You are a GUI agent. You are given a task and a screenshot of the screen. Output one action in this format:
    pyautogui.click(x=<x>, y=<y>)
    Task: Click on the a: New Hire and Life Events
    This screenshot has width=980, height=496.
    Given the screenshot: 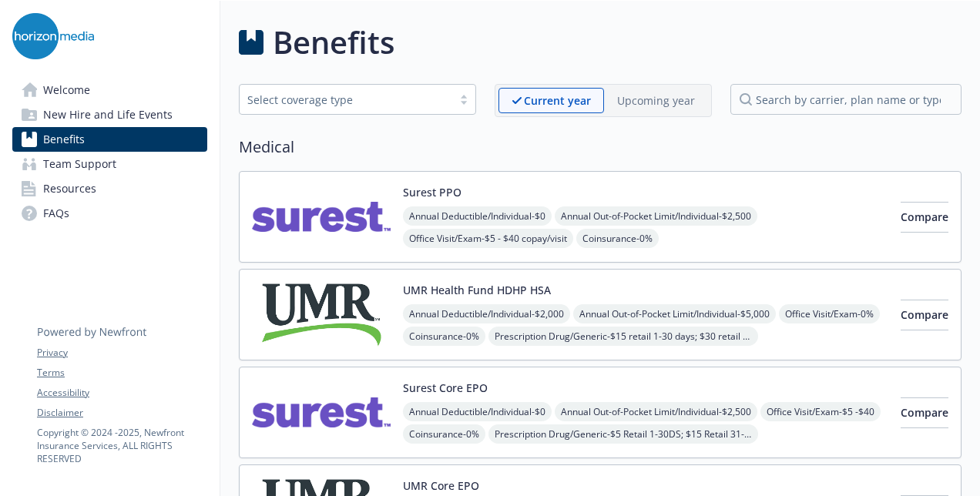 What is the action you would take?
    pyautogui.click(x=110, y=115)
    